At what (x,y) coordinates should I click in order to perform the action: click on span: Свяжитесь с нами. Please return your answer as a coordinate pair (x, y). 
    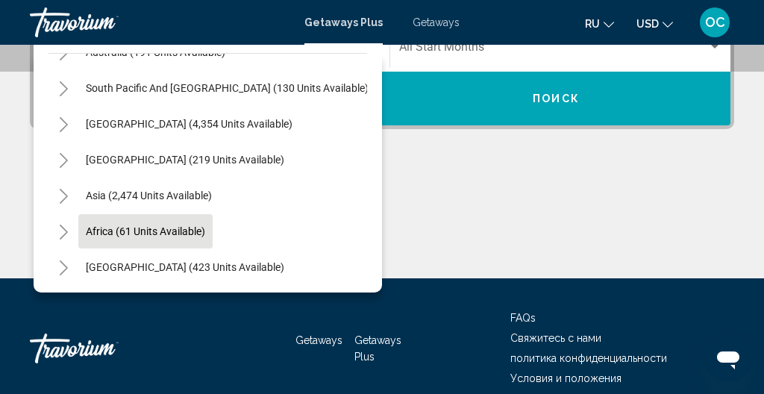
    Looking at the image, I should click on (556, 338).